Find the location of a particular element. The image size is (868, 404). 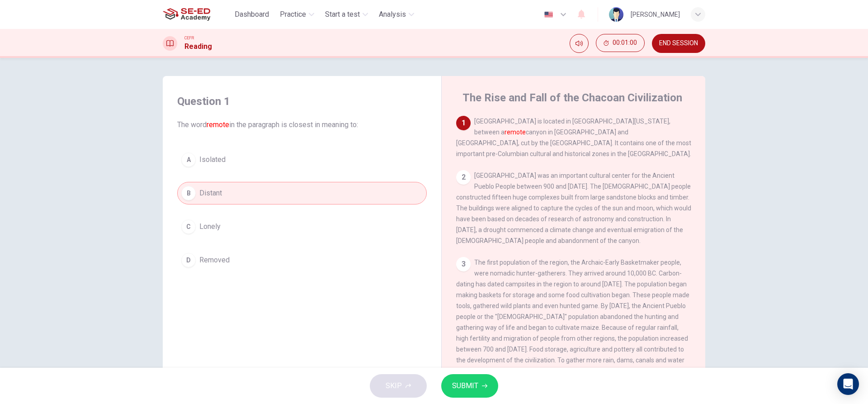

span: Practice is located at coordinates (293, 14).